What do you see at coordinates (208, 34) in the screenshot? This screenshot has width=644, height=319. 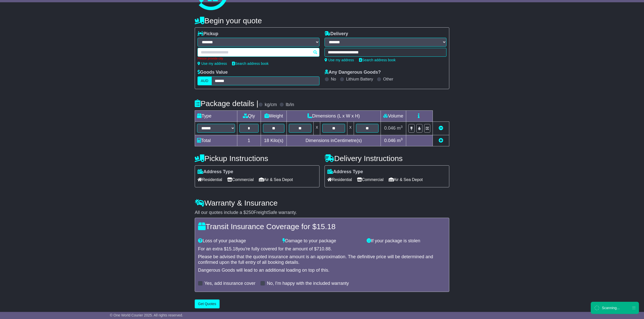 I see `label: Pickup` at bounding box center [208, 34].